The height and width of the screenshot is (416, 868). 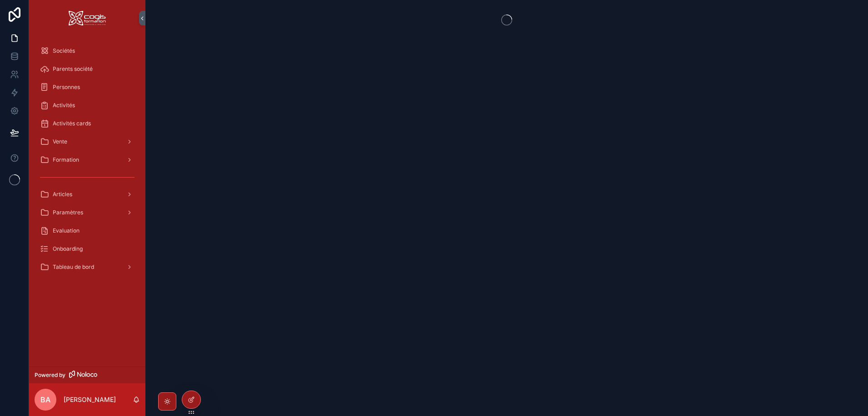 I want to click on span: Activités, so click(x=63, y=105).